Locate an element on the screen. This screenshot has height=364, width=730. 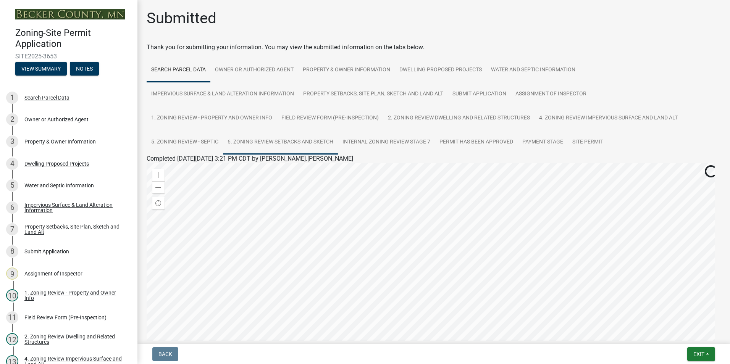
a: Submit Application is located at coordinates (479, 94).